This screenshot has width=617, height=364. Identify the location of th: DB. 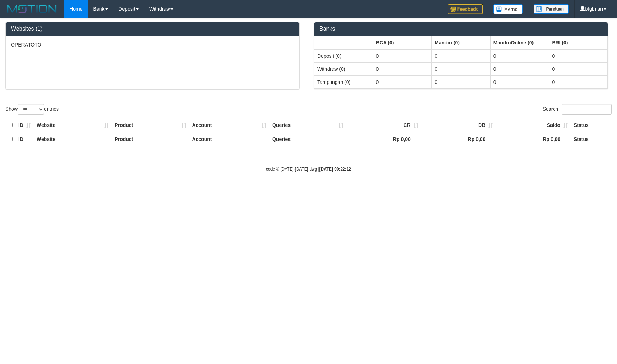
(459, 125).